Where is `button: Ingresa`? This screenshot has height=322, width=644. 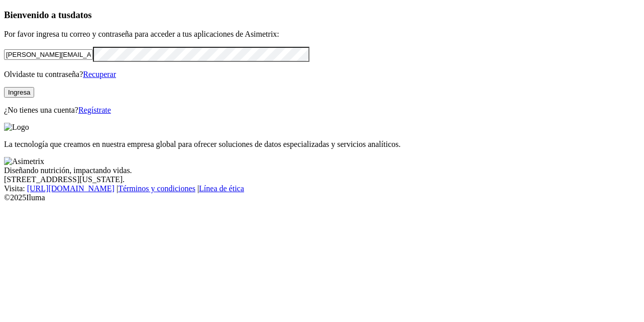 button: Ingresa is located at coordinates (19, 92).